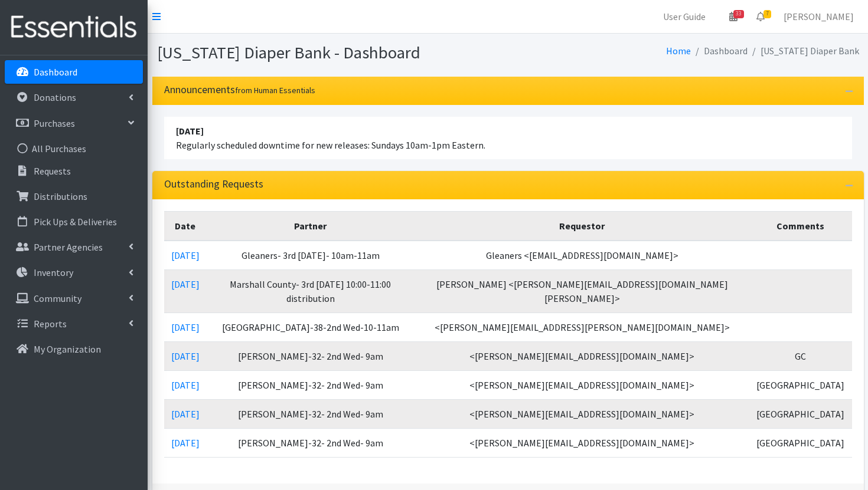 This screenshot has width=868, height=490. Describe the element at coordinates (73, 196) in the screenshot. I see `a: Distributions` at that location.